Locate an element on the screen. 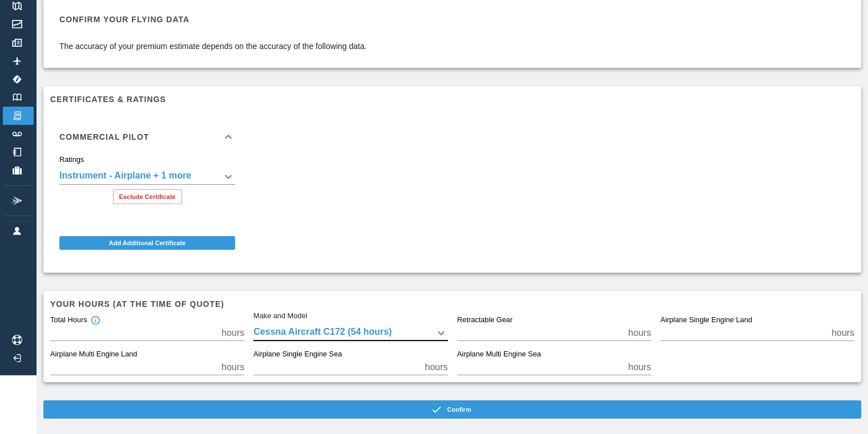  label: Airplane Multi Engine Land is located at coordinates (94, 354).